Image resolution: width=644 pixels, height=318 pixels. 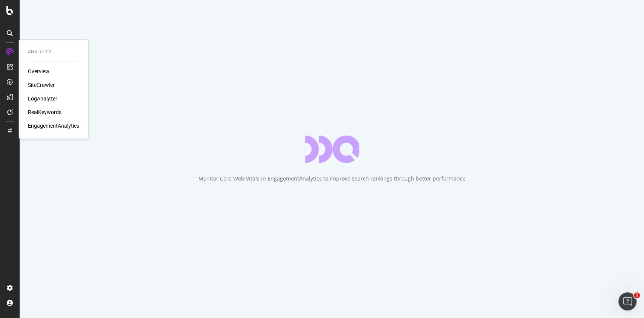 What do you see at coordinates (53, 126) in the screenshot?
I see `div: EngagementAnalytics` at bounding box center [53, 126].